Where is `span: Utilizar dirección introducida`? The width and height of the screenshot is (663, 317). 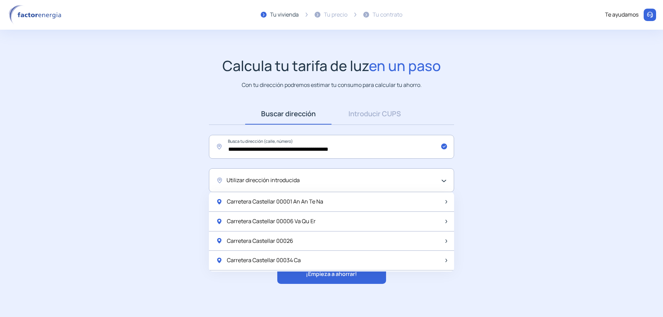 span: Utilizar dirección introducida is located at coordinates (263, 180).